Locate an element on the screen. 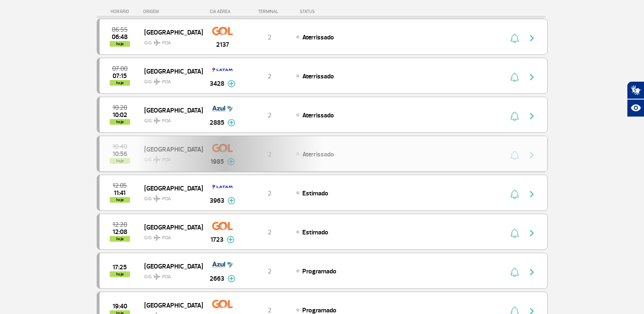 This screenshot has width=644, height=314. span: 2025-08-25 12:08:00 is located at coordinates (120, 232).